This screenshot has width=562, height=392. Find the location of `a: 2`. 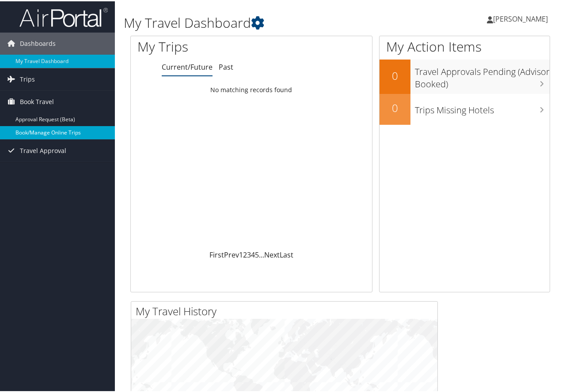

a: 2 is located at coordinates (245, 254).